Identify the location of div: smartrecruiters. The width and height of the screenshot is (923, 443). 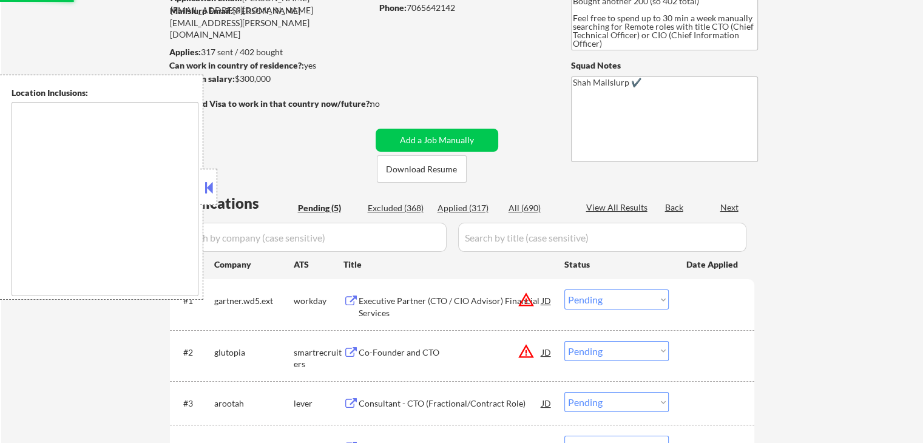
(319, 358).